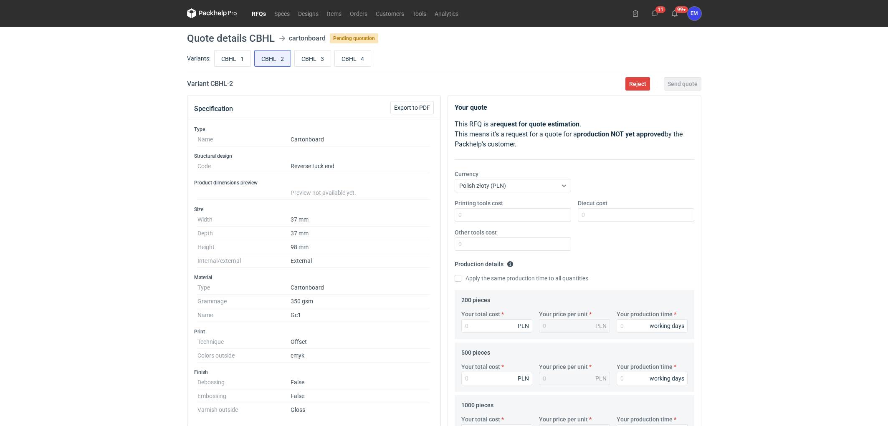 The image size is (888, 426). What do you see at coordinates (675, 13) in the screenshot?
I see `button: 99+` at bounding box center [675, 13].